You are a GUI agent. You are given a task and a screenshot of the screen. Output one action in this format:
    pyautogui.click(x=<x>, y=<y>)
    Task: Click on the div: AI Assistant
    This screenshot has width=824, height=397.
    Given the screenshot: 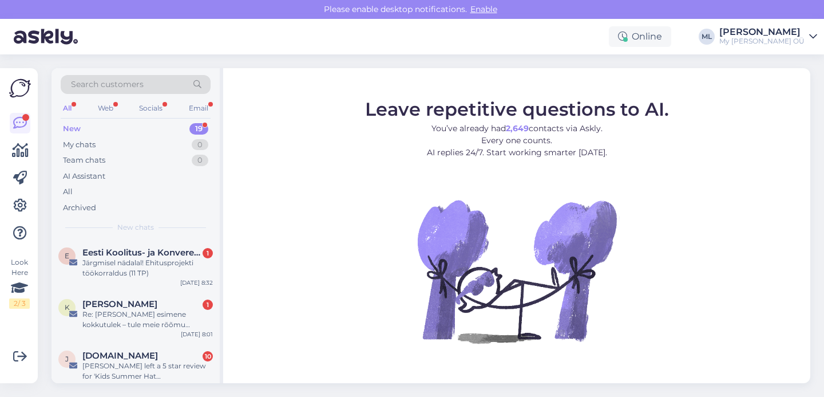 What is the action you would take?
    pyautogui.click(x=84, y=176)
    